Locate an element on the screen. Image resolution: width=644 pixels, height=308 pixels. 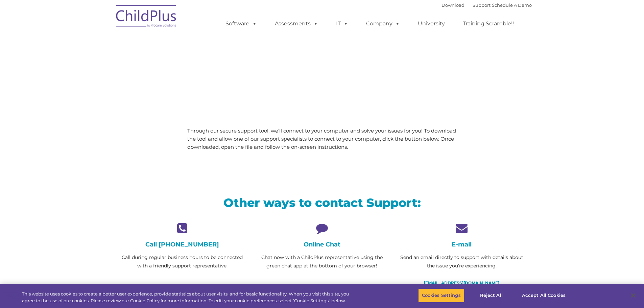
p: Through our secure support tool, we’ll connect to your computer and solve your issues for you! To... is located at coordinates (322, 139).